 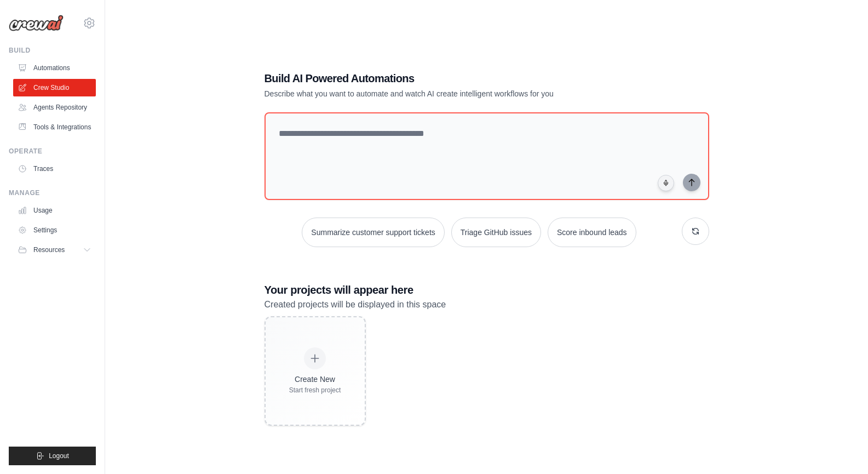 I want to click on div: Create New, so click(x=315, y=379).